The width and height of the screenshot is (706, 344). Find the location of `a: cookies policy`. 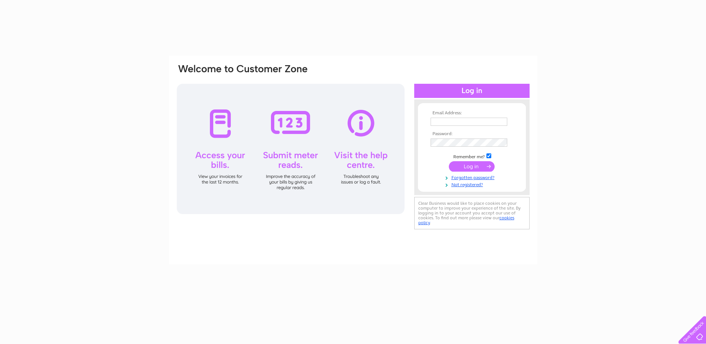

a: cookies policy is located at coordinates (466, 220).